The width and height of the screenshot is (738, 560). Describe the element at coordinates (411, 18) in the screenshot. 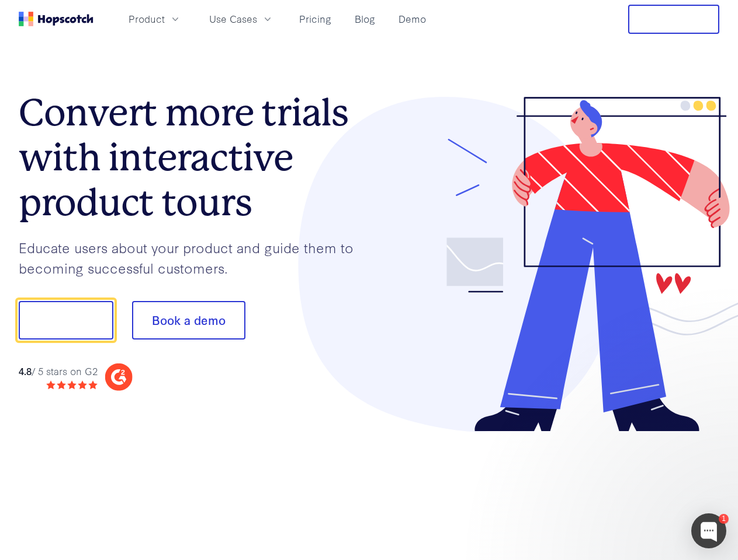

I see `a: Demo` at that location.